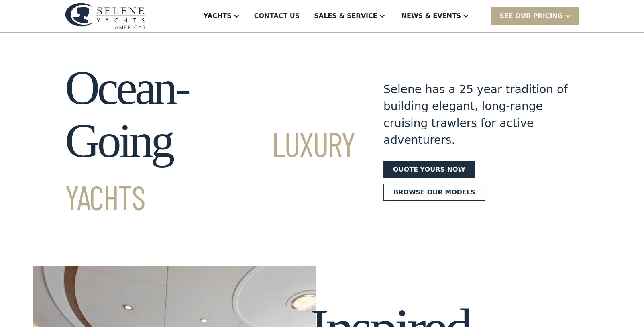 This screenshot has width=644, height=327. I want to click on div: Yachts, so click(218, 16).